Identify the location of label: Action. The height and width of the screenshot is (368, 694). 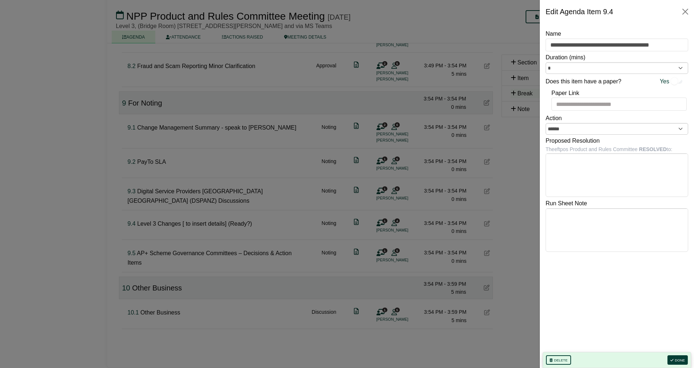
(553, 118).